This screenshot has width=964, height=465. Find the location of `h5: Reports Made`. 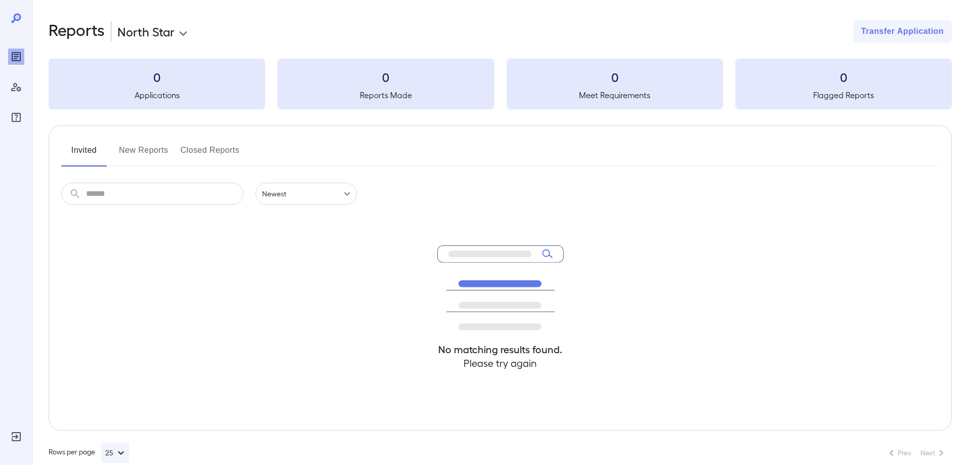

h5: Reports Made is located at coordinates (386, 95).